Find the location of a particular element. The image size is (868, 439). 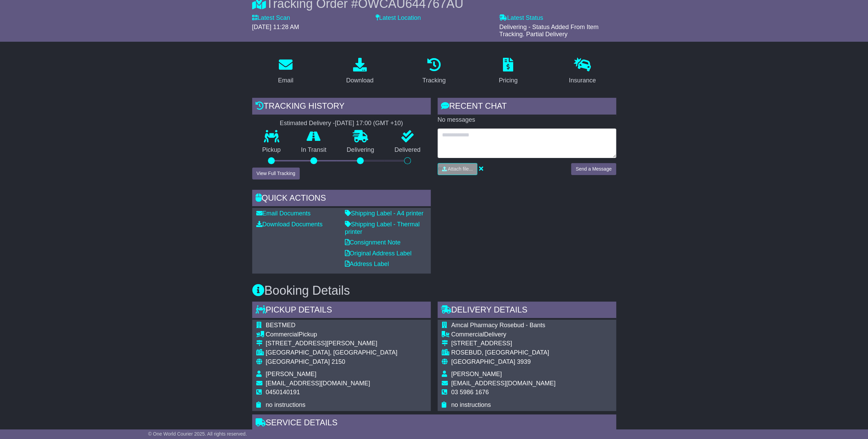

label: Latest Scan is located at coordinates (271, 19).